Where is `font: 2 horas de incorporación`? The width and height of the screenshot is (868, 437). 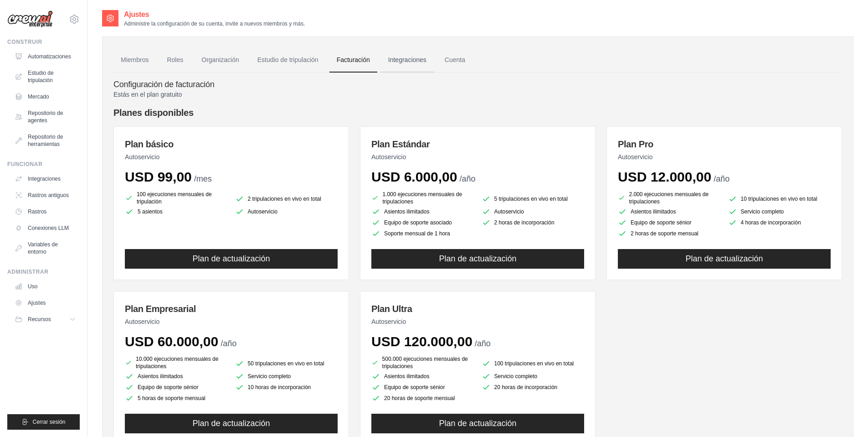 font: 2 horas de incorporación is located at coordinates (524, 222).